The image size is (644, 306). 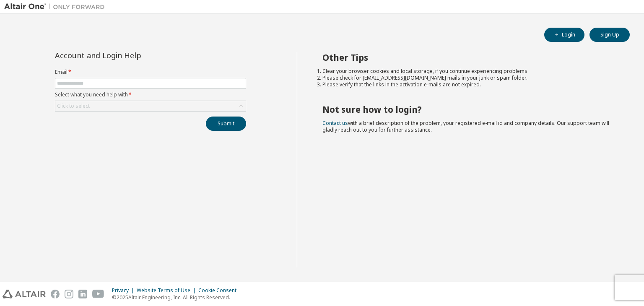 I want to click on li: Clear your browser cookies and local storage, if you continue experiencing problems., so click(x=469, y=71).